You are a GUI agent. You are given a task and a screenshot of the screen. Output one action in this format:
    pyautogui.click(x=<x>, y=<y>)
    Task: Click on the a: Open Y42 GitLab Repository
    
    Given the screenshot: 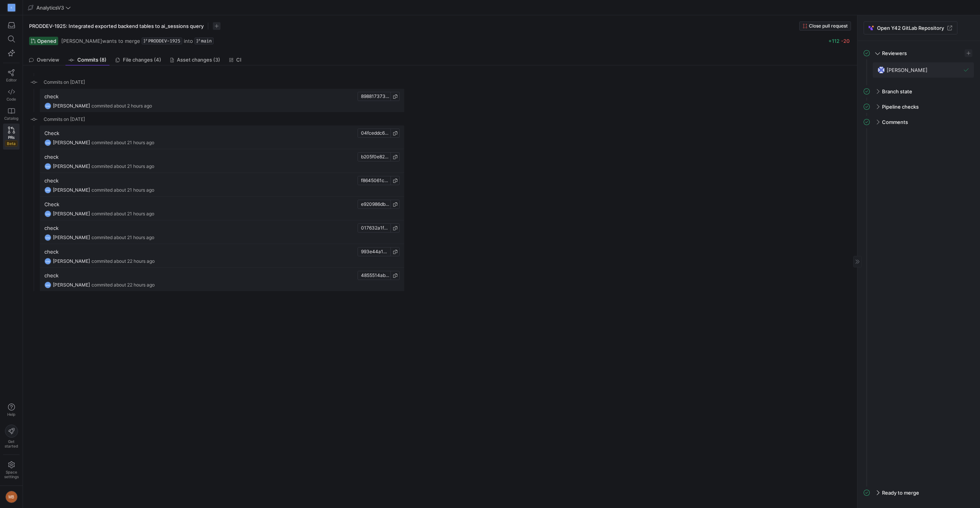 What is the action you would take?
    pyautogui.click(x=910, y=28)
    